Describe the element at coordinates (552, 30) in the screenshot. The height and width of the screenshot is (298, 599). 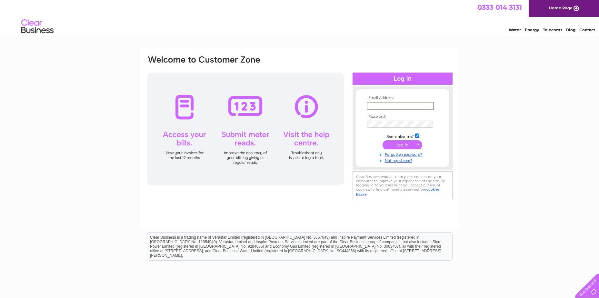
I see `a: Telecoms` at that location.